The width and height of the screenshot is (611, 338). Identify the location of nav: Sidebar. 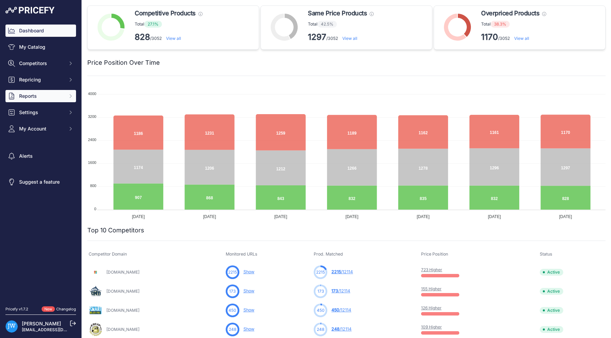
(41, 161).